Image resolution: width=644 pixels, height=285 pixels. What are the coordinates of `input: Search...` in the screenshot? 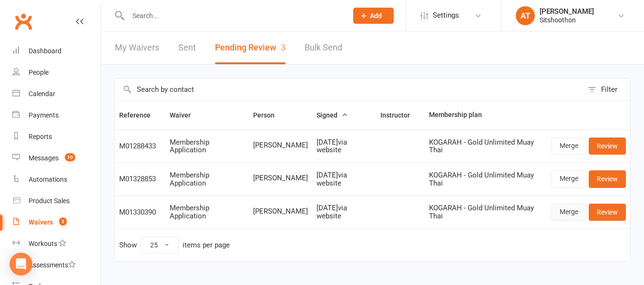 It's located at (233, 16).